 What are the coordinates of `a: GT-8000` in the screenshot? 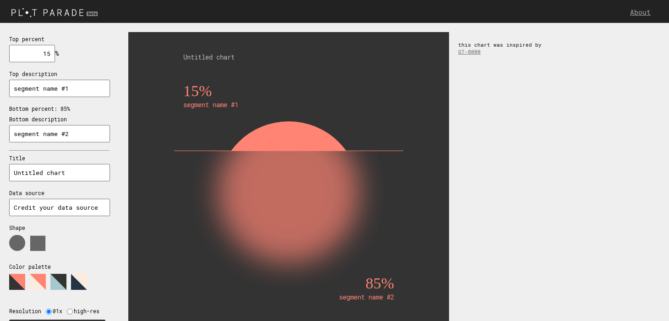 It's located at (469, 51).